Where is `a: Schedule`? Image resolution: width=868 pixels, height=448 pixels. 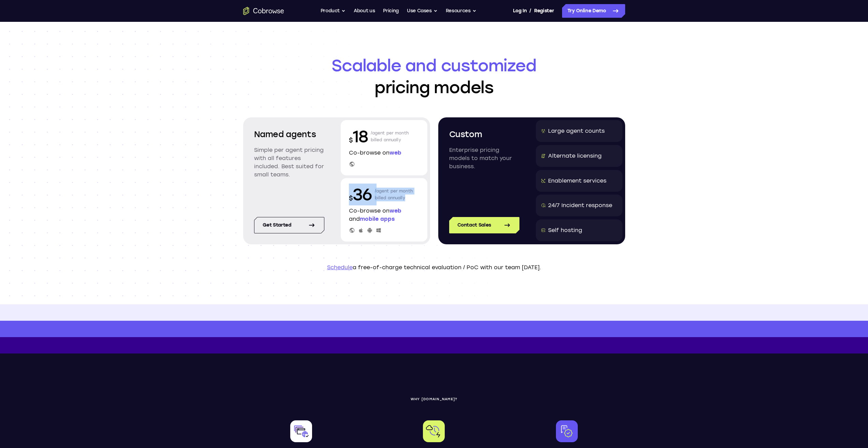
a: Schedule is located at coordinates (340, 267).